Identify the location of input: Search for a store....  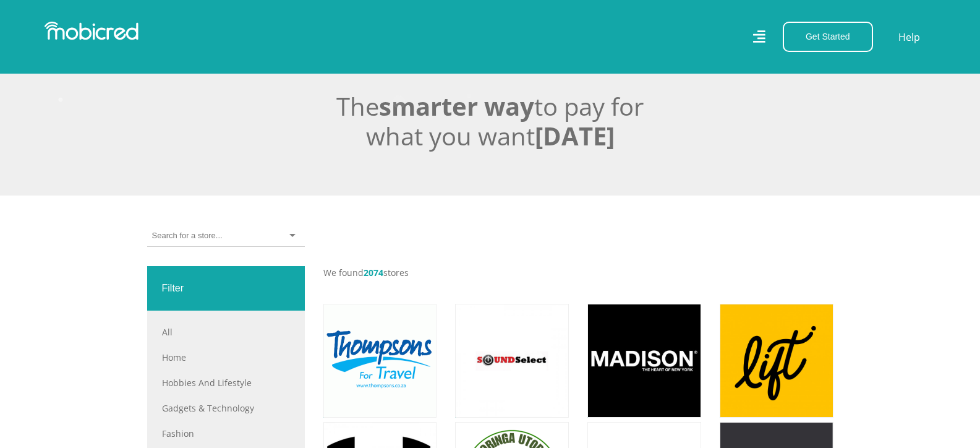
(186, 236).